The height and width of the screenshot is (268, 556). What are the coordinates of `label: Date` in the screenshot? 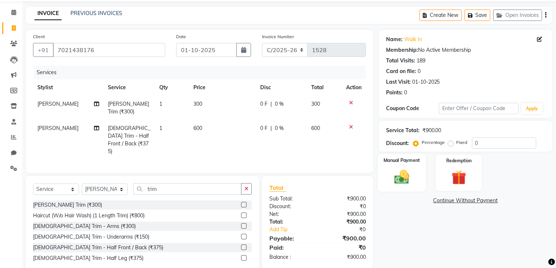 It's located at (181, 37).